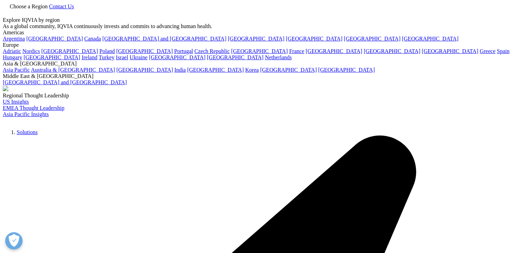 The image size is (528, 253). Describe the element at coordinates (488, 51) in the screenshot. I see `a: Greece` at that location.